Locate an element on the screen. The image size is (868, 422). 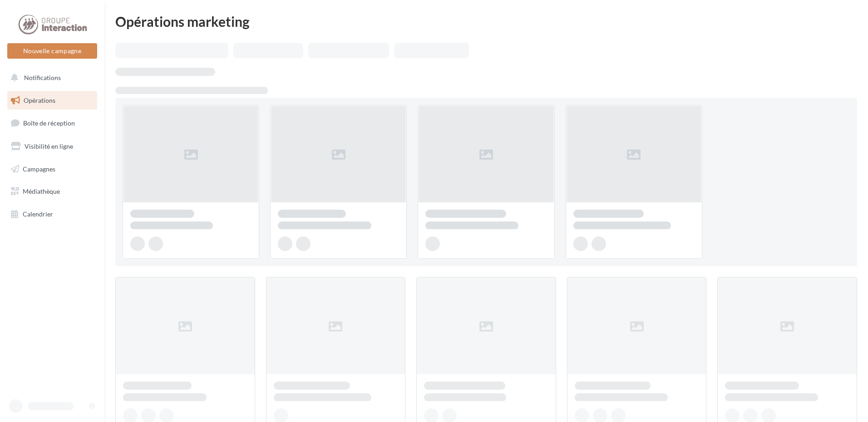
span: Opérations is located at coordinates (40, 100).